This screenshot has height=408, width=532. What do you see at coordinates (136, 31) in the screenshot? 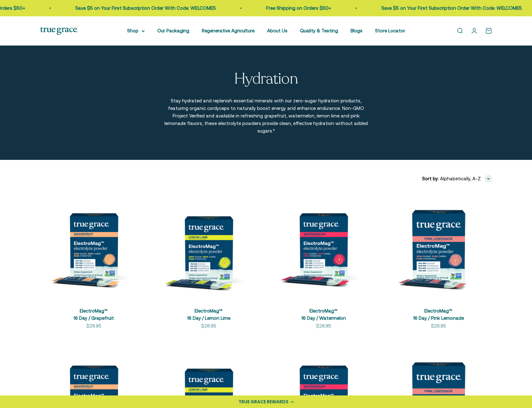
I see `summary: Shop` at bounding box center [136, 31].